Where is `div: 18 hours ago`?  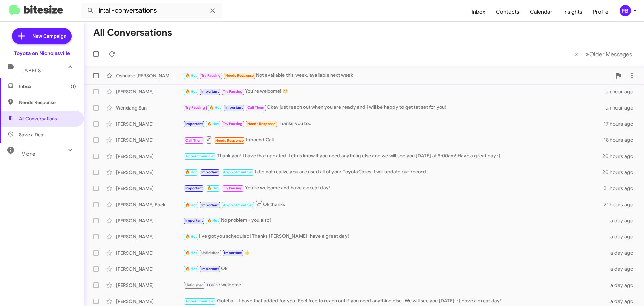
div: 18 hours ago is located at coordinates (621, 140).